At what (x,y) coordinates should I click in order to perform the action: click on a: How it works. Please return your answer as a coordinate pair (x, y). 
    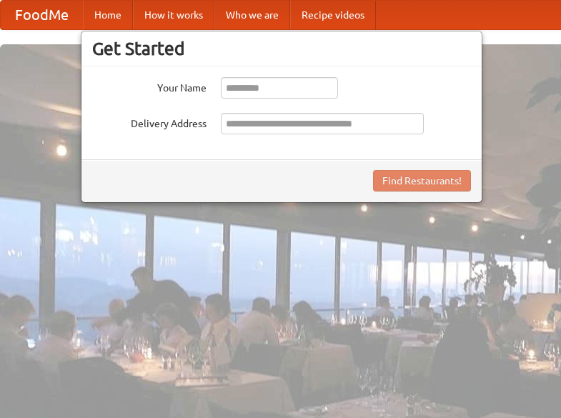
    Looking at the image, I should click on (174, 15).